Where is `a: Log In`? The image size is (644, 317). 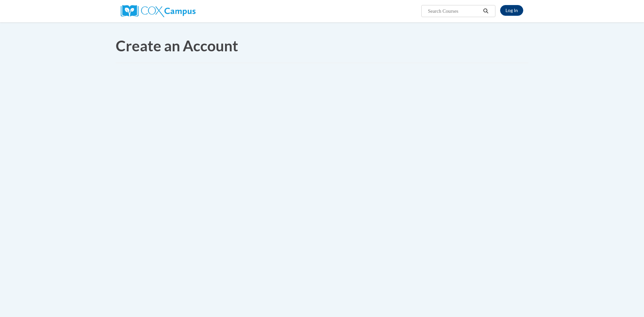
a: Log In is located at coordinates (511, 11).